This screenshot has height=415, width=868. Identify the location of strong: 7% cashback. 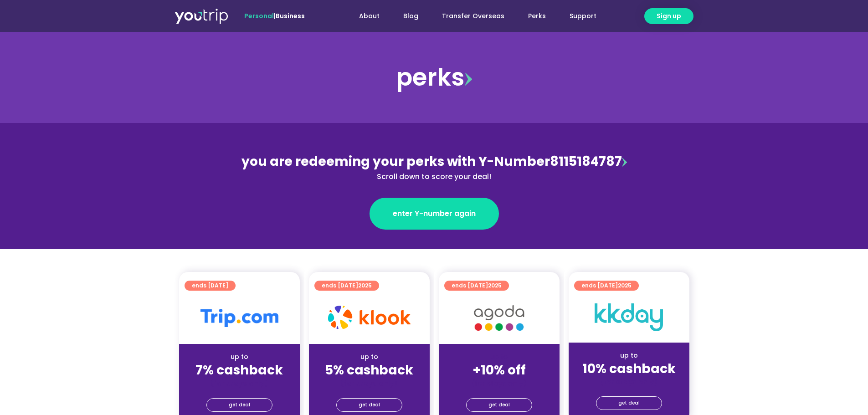
(239, 370).